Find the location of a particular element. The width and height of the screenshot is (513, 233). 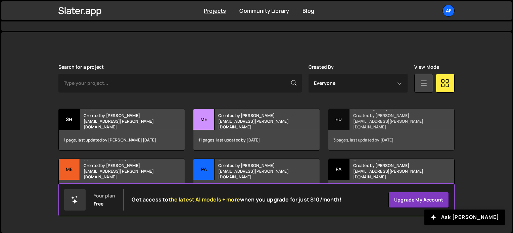

h2: Papers is located at coordinates (259, 160).